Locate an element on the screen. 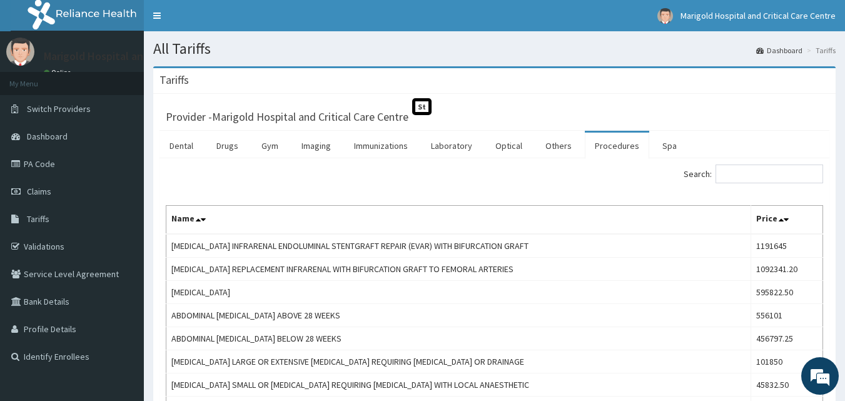 The image size is (845, 401). td: 1092341.20 is located at coordinates (787, 269).